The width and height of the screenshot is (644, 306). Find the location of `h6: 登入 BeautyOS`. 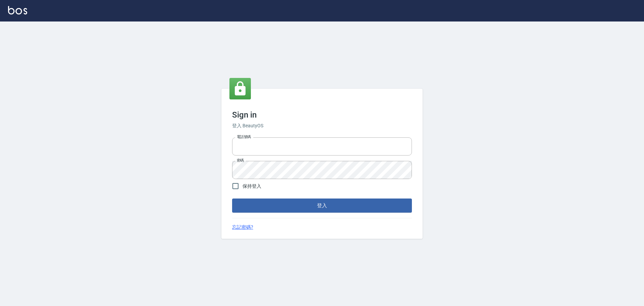

h6: 登入 BeautyOS is located at coordinates (322, 126).